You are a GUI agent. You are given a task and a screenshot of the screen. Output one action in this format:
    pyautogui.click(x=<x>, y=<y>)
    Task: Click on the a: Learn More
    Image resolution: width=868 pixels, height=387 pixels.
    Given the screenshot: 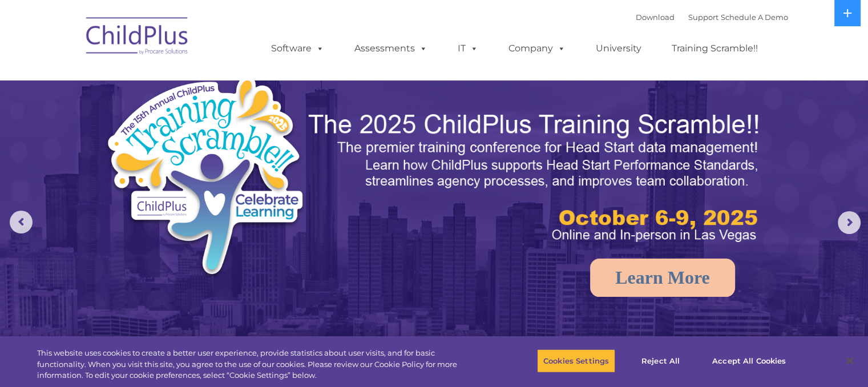 What is the action you would take?
    pyautogui.click(x=663, y=277)
    